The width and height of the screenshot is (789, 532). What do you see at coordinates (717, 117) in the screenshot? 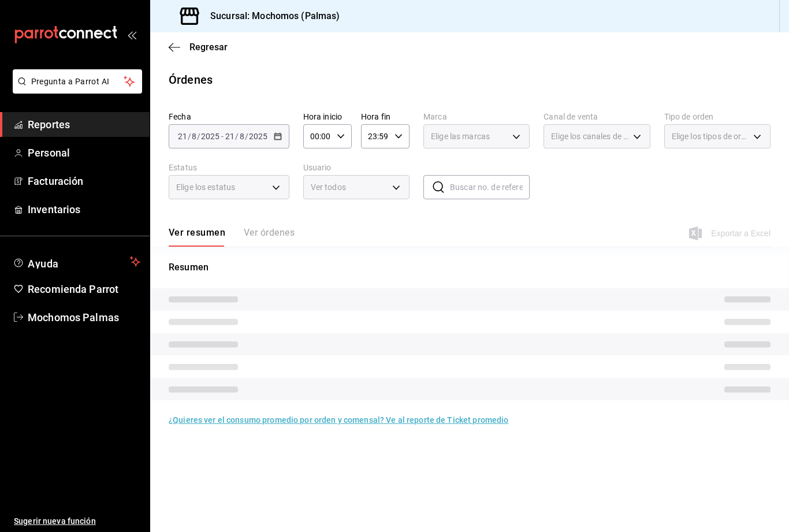
I see `label: Tipo de orden` at bounding box center [717, 117].